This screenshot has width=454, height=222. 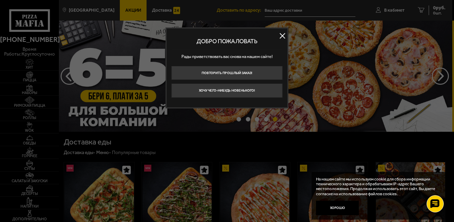 I want to click on p: На нашем сайте мы используем cookie для сбора информации технического характера и обрабатываем IP..., so click(x=377, y=186).